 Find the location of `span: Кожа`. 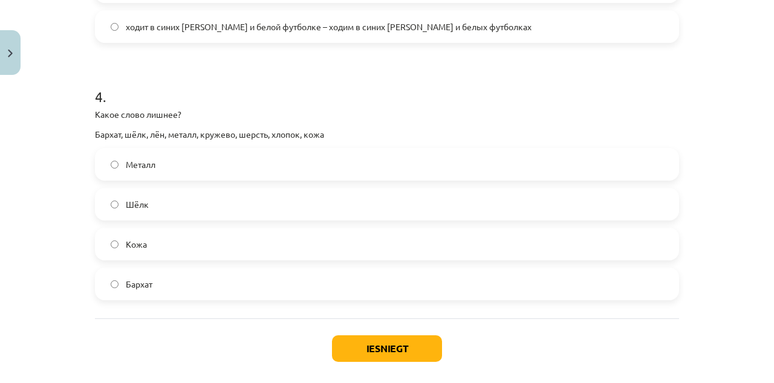

span: Кожа is located at coordinates (136, 244).